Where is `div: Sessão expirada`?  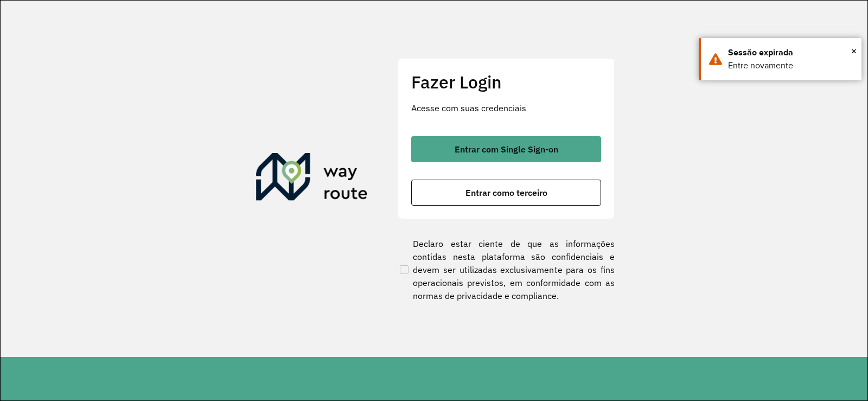 div: Sessão expirada is located at coordinates (790, 52).